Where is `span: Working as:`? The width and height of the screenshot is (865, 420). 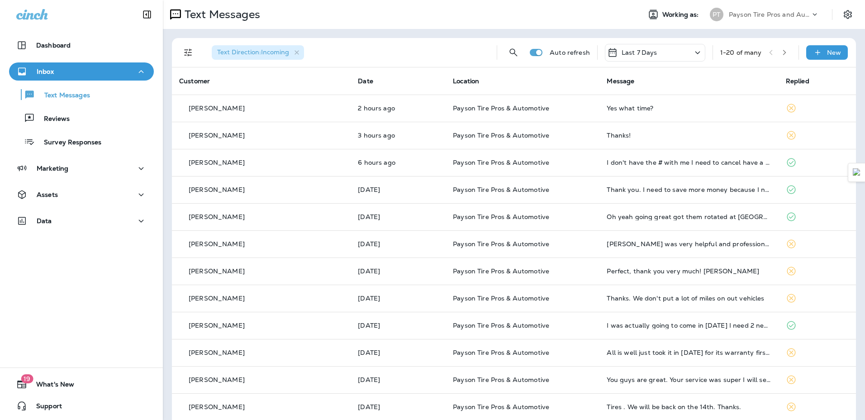
span: Working as: is located at coordinates (681, 14).